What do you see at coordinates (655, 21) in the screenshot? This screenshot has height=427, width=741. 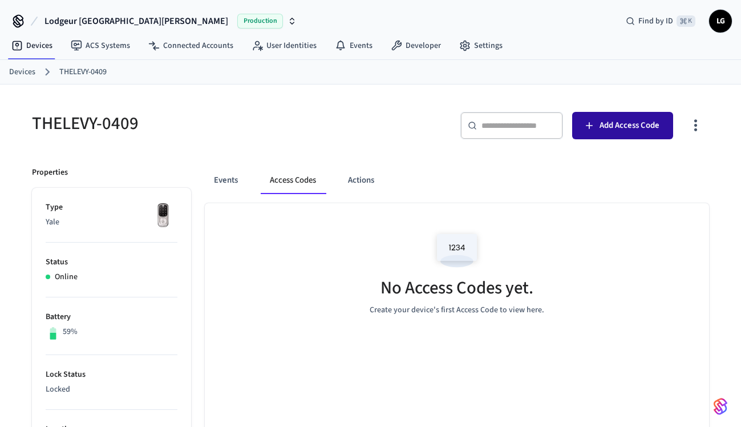 I see `span: Find by ID` at bounding box center [655, 21].